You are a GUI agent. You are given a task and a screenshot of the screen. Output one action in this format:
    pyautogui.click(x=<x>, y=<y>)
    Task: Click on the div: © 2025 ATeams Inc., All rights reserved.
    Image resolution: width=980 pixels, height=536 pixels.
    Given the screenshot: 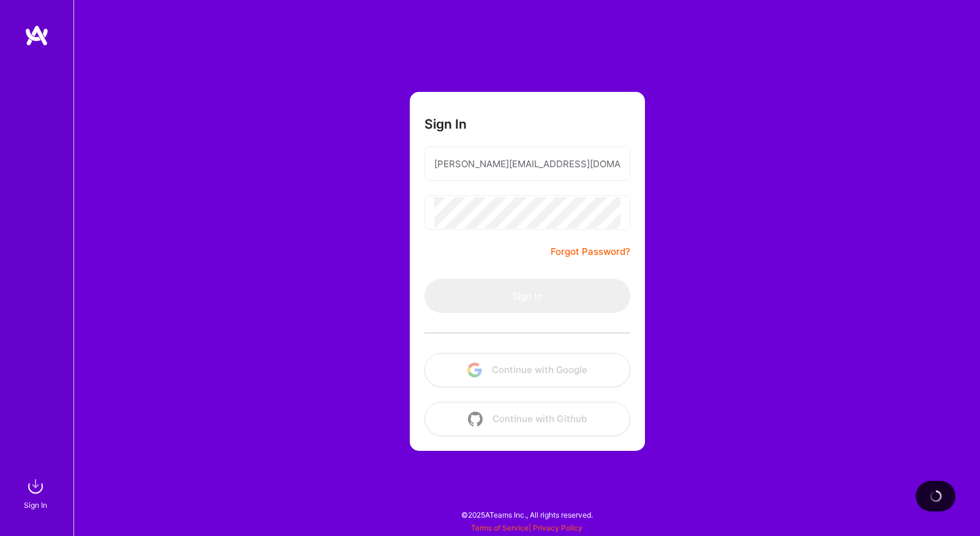 What is the action you would take?
    pyautogui.click(x=527, y=515)
    